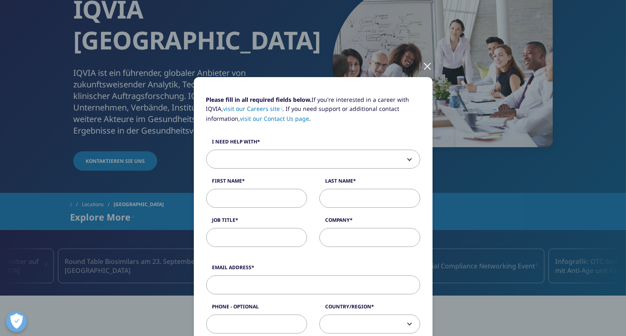  I want to click on label: Phone - Optional, so click(256, 308).